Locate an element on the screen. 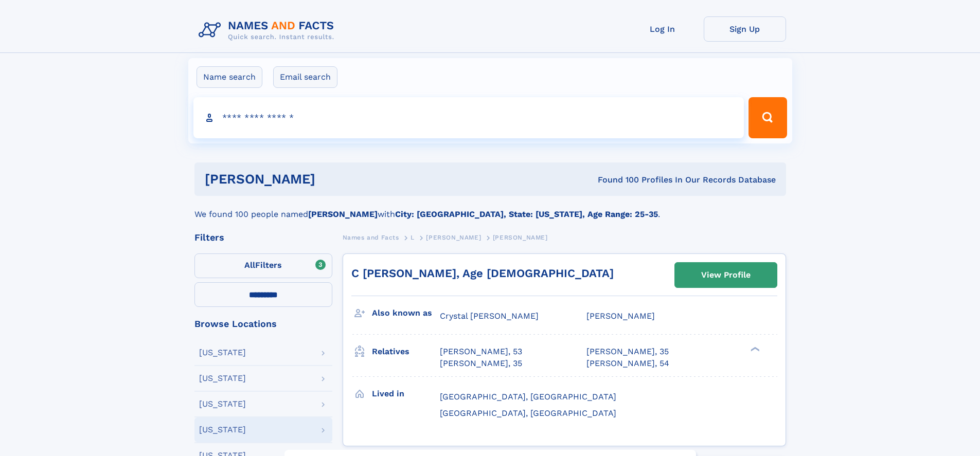  h3: Also known as is located at coordinates (406, 313).